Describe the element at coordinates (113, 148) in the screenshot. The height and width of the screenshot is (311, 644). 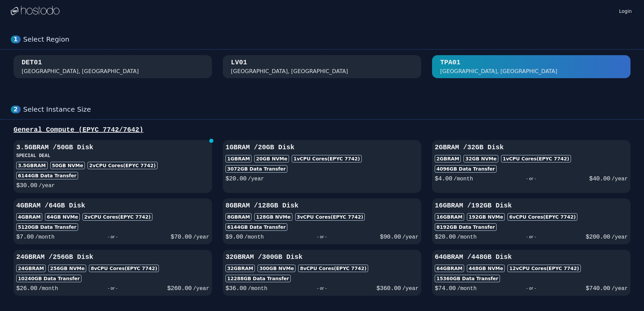
I see `h3: 3.5GB RAM / 50 GB Disk` at that location.